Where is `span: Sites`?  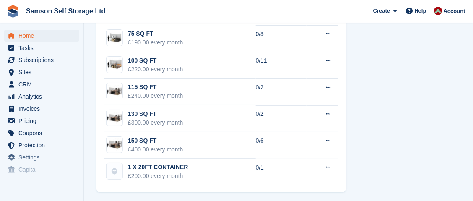 span: Sites is located at coordinates (44, 72).